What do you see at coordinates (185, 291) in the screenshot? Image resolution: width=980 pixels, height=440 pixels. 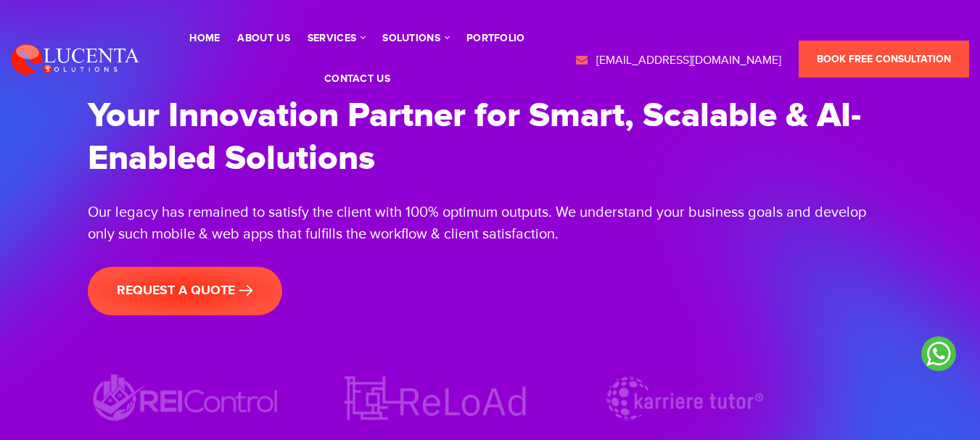 I see `span: request a quote` at bounding box center [185, 291].